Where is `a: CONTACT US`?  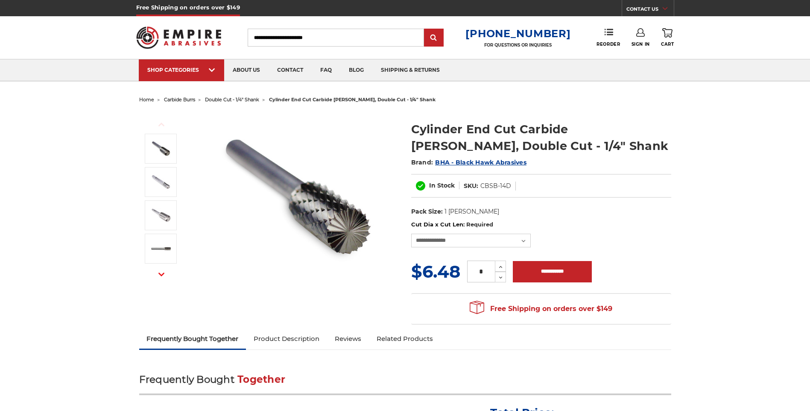
a: CONTACT US is located at coordinates (650, 10).